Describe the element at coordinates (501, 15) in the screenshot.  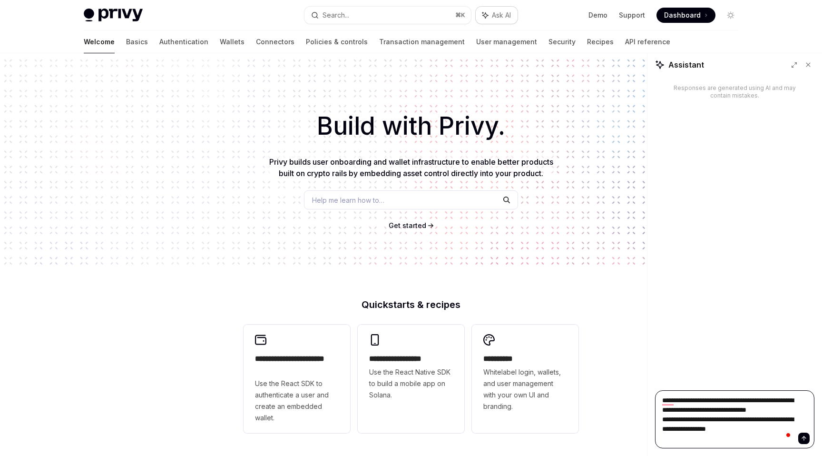
I see `span: Ask AI` at that location.